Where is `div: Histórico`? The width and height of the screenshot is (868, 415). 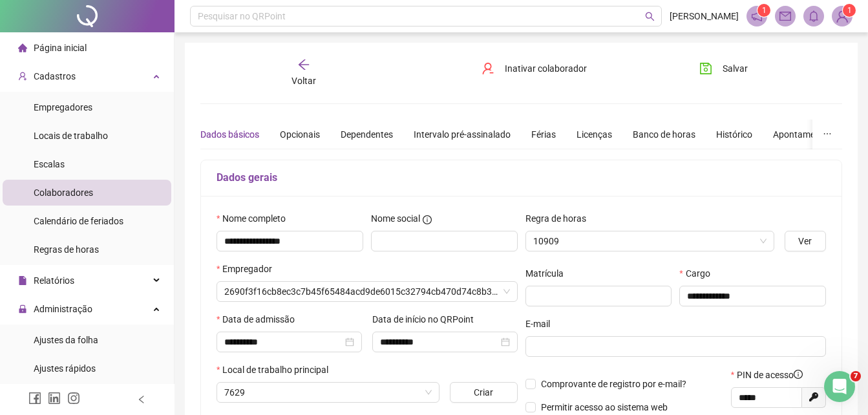 div: Histórico is located at coordinates (735, 134).